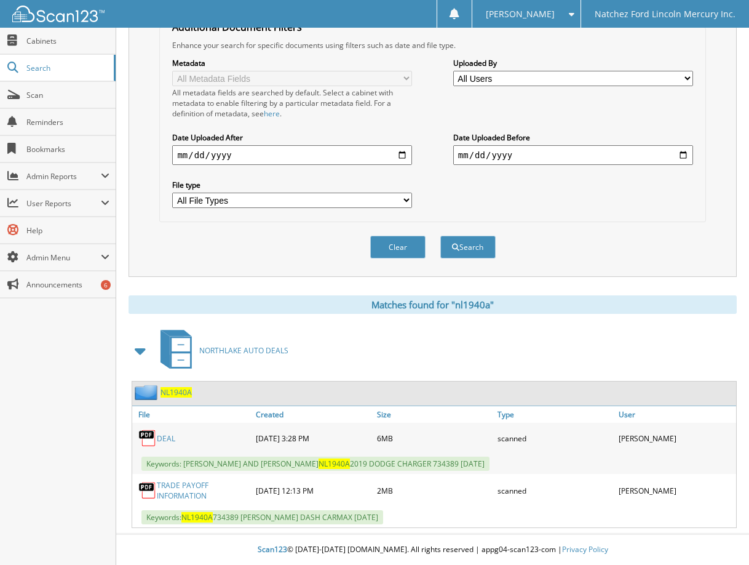 This screenshot has width=749, height=565. What do you see at coordinates (68, 230) in the screenshot?
I see `span: Help` at bounding box center [68, 230].